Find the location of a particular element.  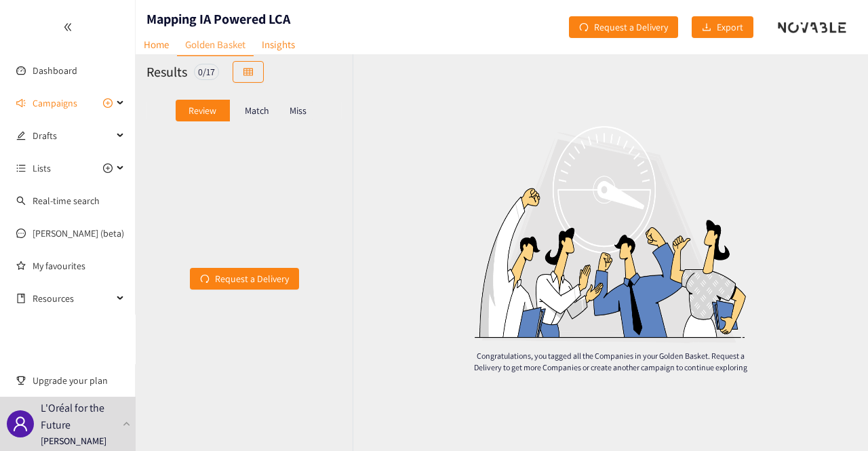

p: Match is located at coordinates (257, 110).